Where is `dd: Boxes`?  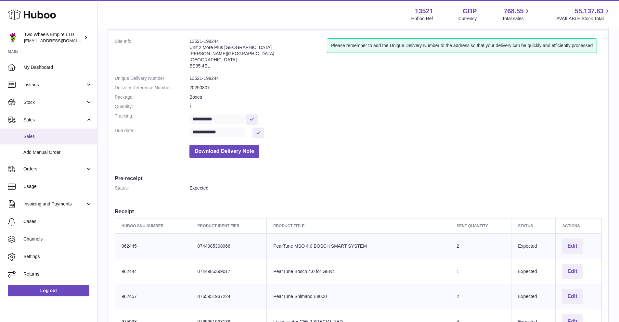
dd: Boxes is located at coordinates (395, 97).